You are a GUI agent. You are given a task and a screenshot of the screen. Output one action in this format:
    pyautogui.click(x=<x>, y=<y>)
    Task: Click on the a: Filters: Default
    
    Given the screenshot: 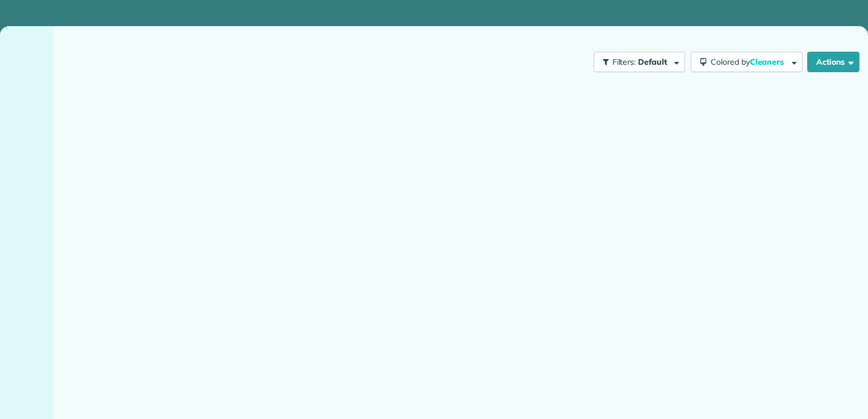 What is the action you would take?
    pyautogui.click(x=636, y=62)
    